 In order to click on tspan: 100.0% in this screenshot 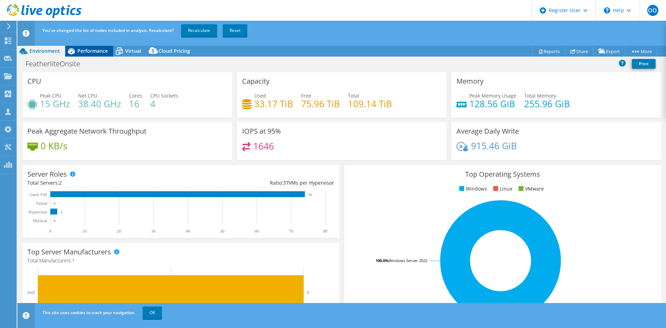, I will do `click(382, 260)`.